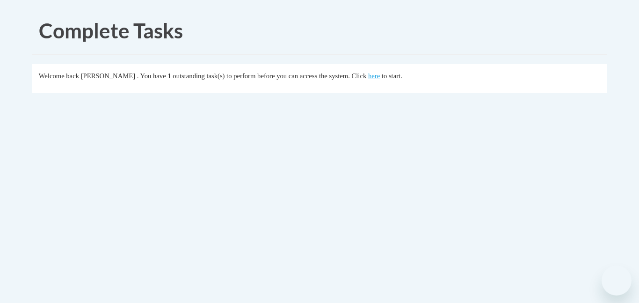  I want to click on span: Complete Tasks, so click(111, 30).